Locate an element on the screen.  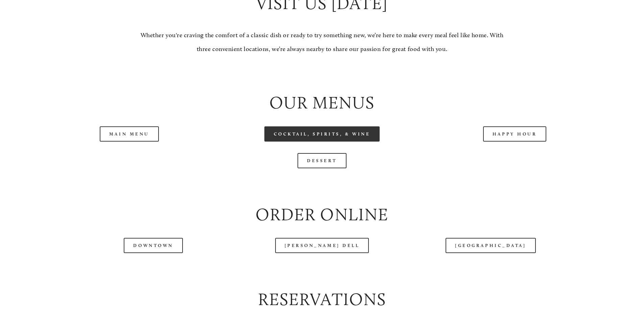
a: Cocktail, Spirits, & Wine is located at coordinates (322, 134).